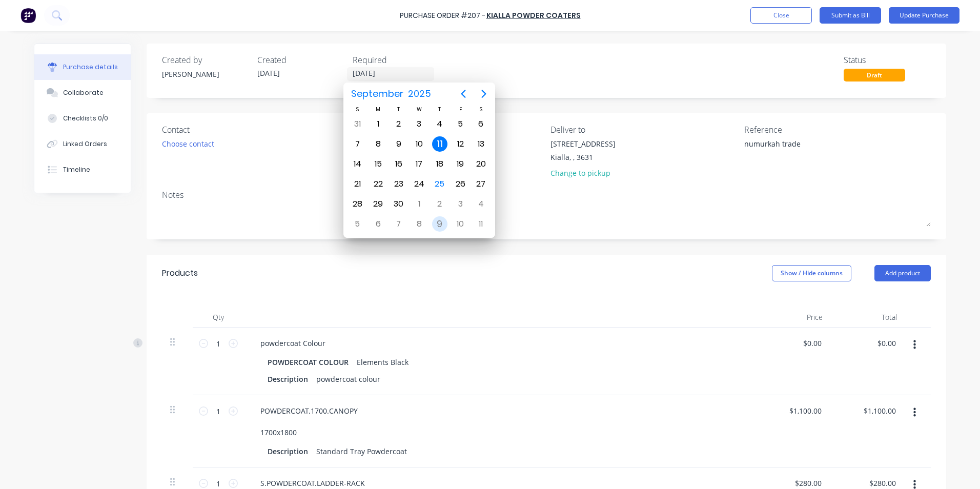  What do you see at coordinates (924, 16) in the screenshot?
I see `button: Update Purchase` at bounding box center [924, 16].